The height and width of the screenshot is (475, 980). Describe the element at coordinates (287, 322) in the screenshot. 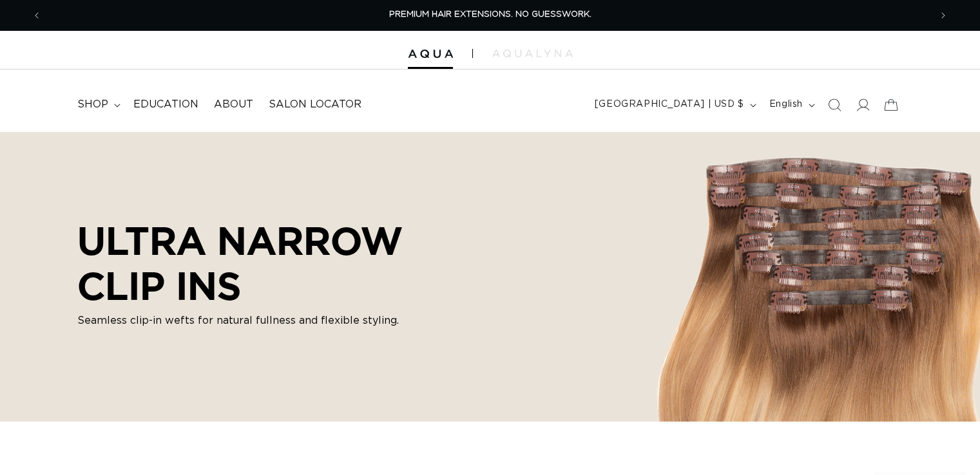

I see `p: Seamless clip-in wefts for natural fullness and flexible styling.` at that location.